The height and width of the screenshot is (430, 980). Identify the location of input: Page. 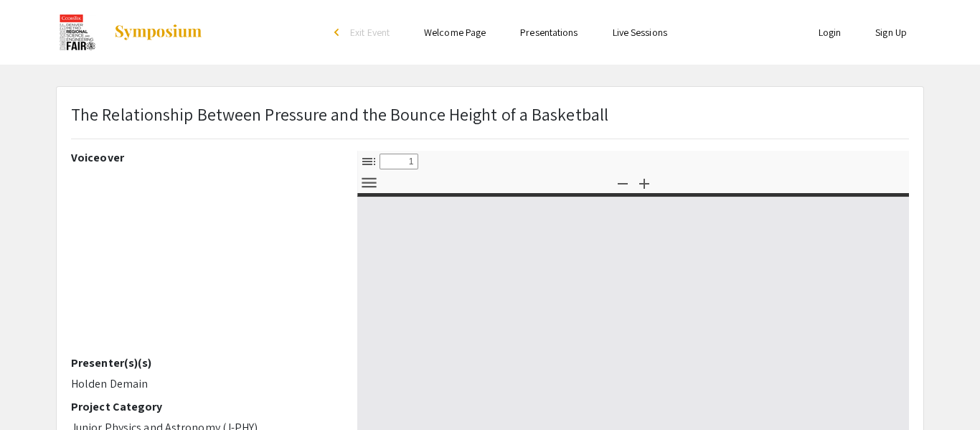
(398, 161).